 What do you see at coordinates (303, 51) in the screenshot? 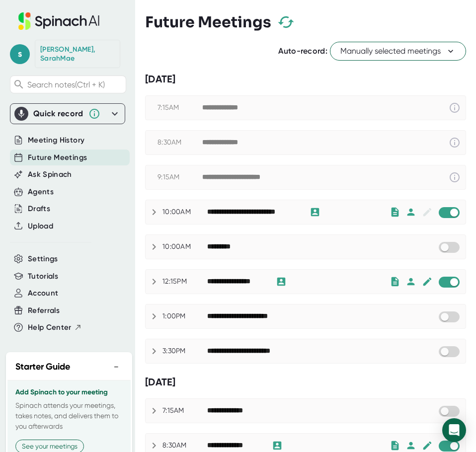
I see `span: Auto-record:` at bounding box center [303, 51].